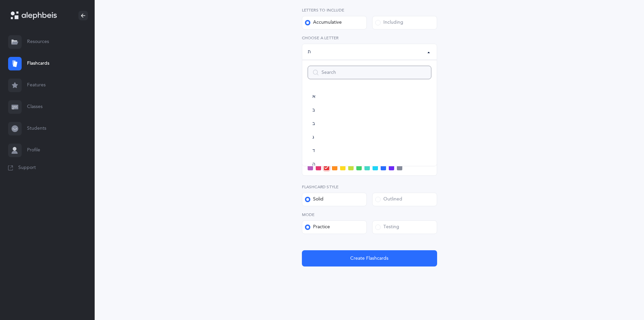 This screenshot has height=320, width=644. What do you see at coordinates (369, 38) in the screenshot?
I see `label: Choose a letter` at bounding box center [369, 38].